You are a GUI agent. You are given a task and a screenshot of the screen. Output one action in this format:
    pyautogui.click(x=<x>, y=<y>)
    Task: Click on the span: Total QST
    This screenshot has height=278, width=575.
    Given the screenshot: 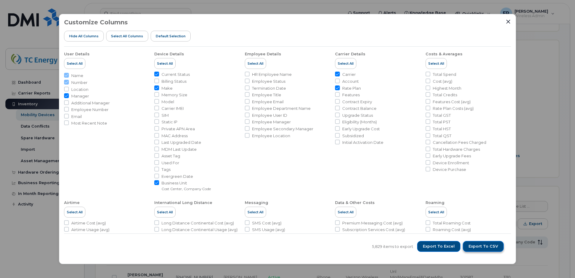 What is the action you would take?
    pyautogui.click(x=442, y=136)
    